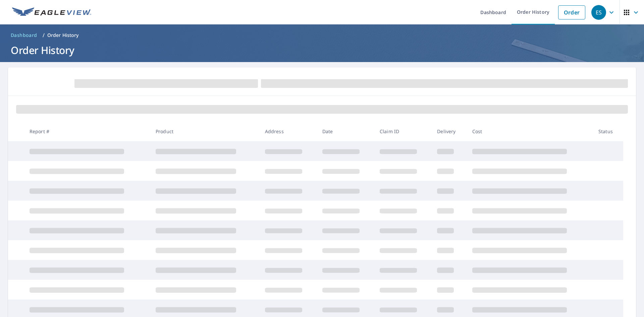 The image size is (644, 317). Describe the element at coordinates (346, 131) in the screenshot. I see `th: Date` at that location.